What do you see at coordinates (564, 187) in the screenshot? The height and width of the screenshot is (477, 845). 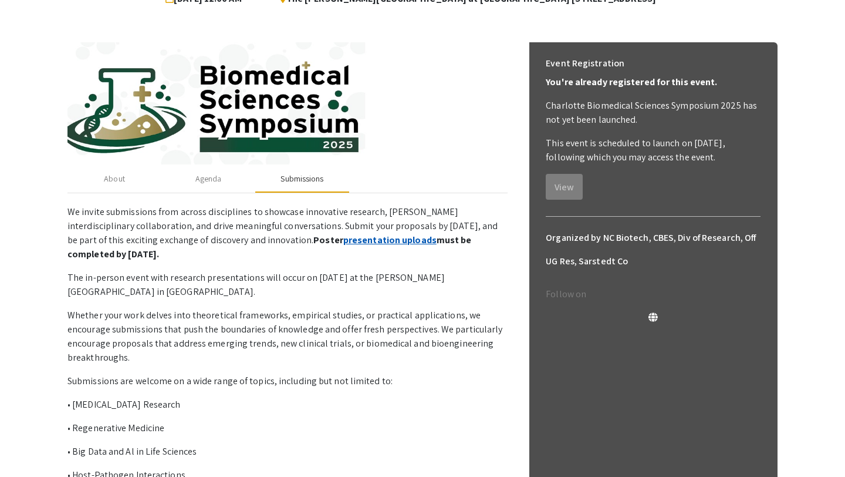 I see `button: View` at bounding box center [564, 187].